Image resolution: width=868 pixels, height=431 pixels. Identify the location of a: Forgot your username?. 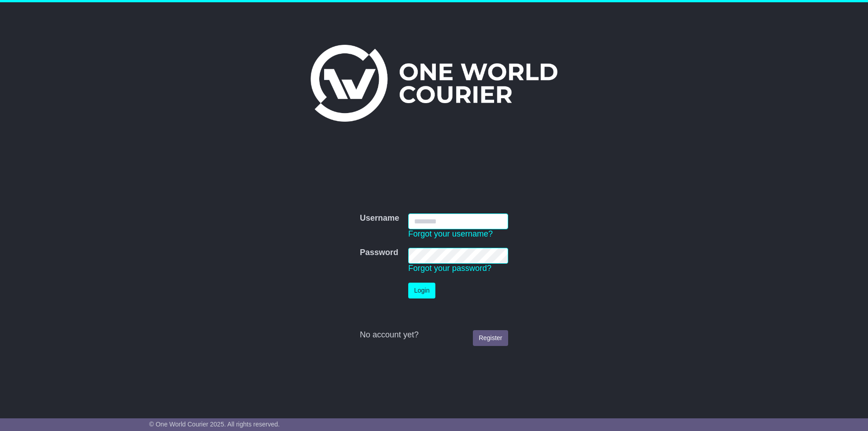
(450, 234).